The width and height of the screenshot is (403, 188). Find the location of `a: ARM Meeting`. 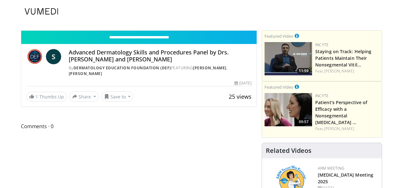

a: ARM Meeting is located at coordinates (331, 168).